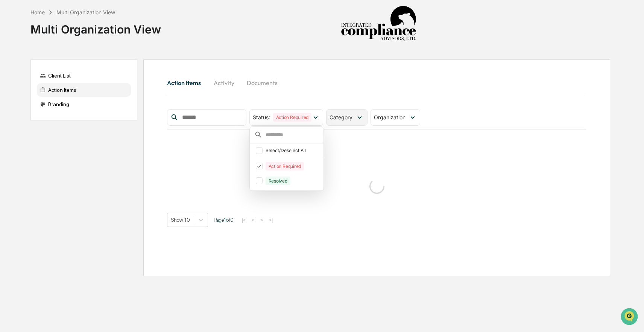 The width and height of the screenshot is (644, 332). Describe the element at coordinates (60, 68) in the screenshot. I see `div: We're available if you need us!` at that location.